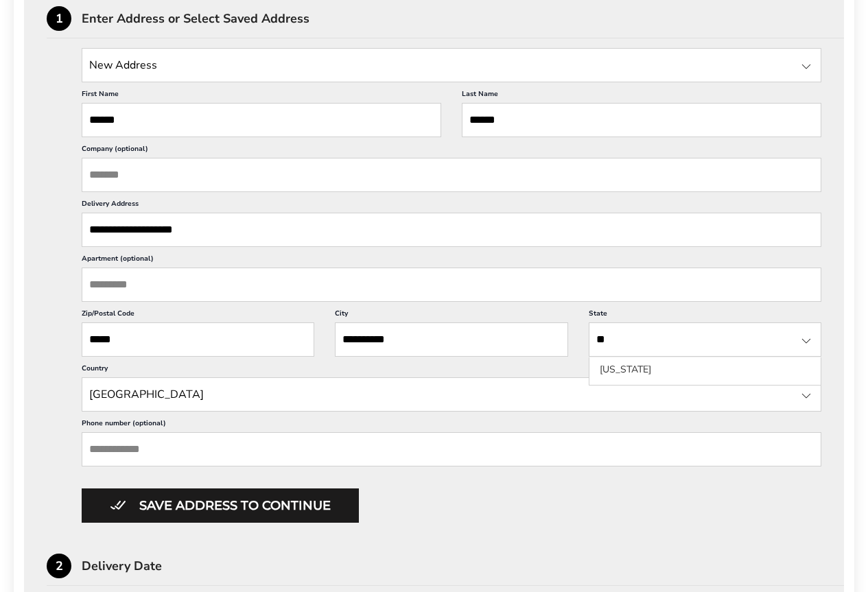  I want to click on div: Enter Address or Select Saved Address, so click(462, 19).